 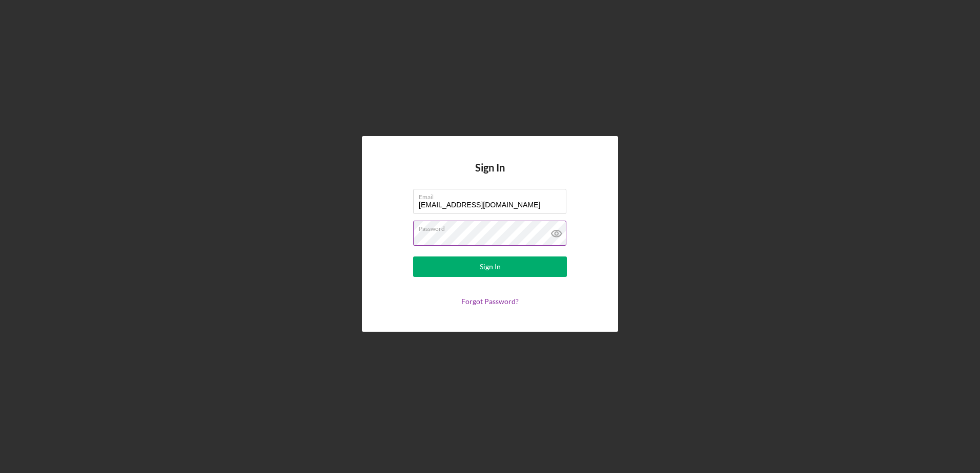 I want to click on button: Sign In, so click(x=490, y=267).